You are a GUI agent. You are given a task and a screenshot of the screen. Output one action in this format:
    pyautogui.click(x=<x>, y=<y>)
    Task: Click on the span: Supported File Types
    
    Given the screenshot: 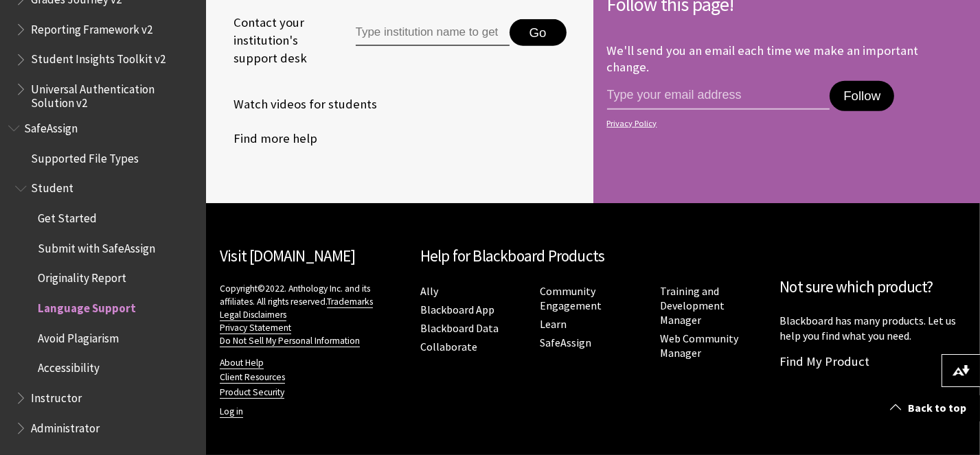 What is the action you would take?
    pyautogui.click(x=84, y=156)
    